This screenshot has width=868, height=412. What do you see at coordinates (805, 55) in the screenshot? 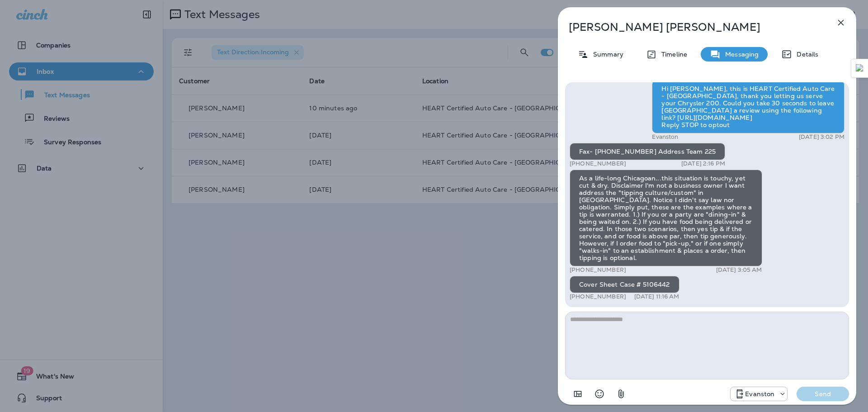
I see `p: Details` at bounding box center [805, 55].